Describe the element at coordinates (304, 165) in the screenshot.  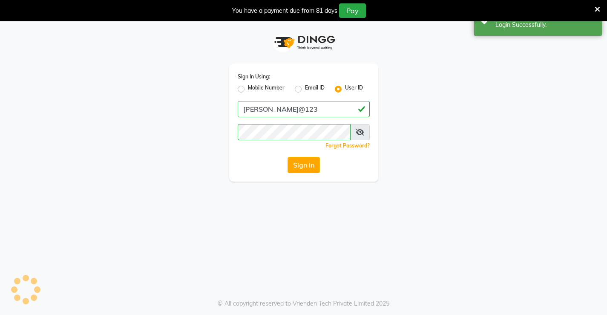
I see `button: Sign In` at that location.